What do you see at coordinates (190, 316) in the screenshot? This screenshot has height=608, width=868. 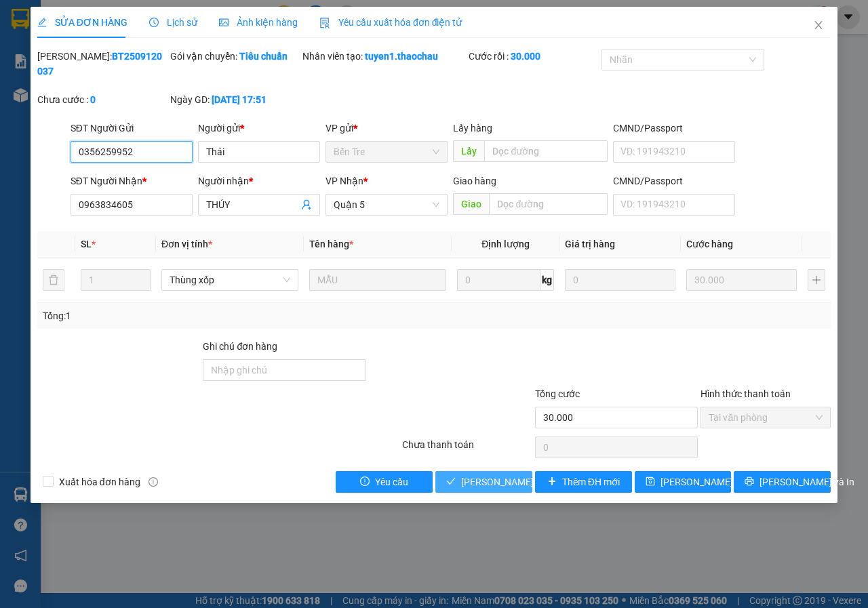 I see `div: Tổng: 1` at bounding box center [190, 316].